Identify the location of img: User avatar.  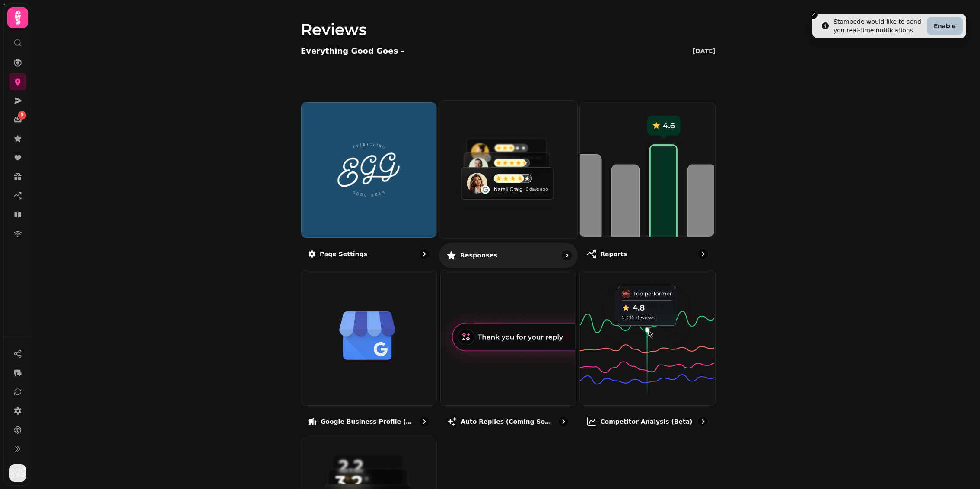
(18, 473).